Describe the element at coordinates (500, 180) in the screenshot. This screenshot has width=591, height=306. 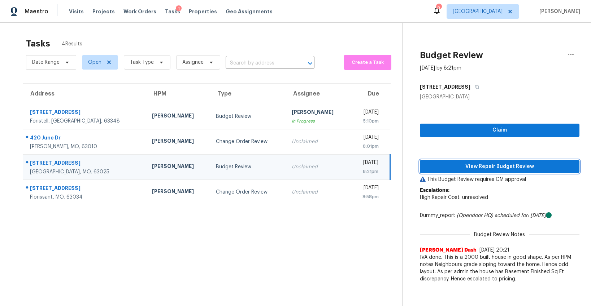
I see `p: This Budget Review requires GM approval` at that location.